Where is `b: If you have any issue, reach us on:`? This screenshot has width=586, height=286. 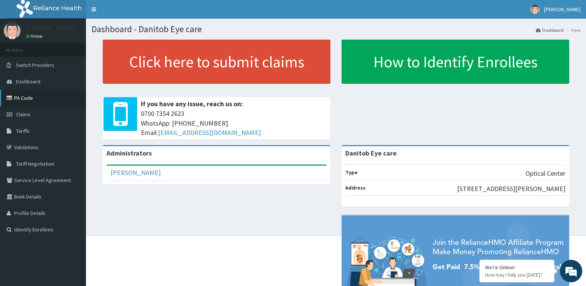 b: If you have any issue, reach us on: is located at coordinates (192, 103).